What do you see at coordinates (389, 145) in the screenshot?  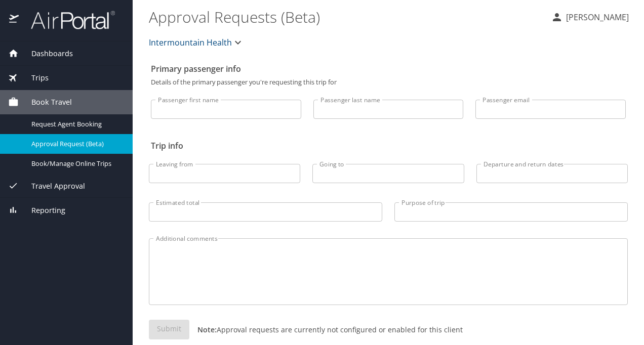 I see `h2: Trip info` at bounding box center [389, 145].